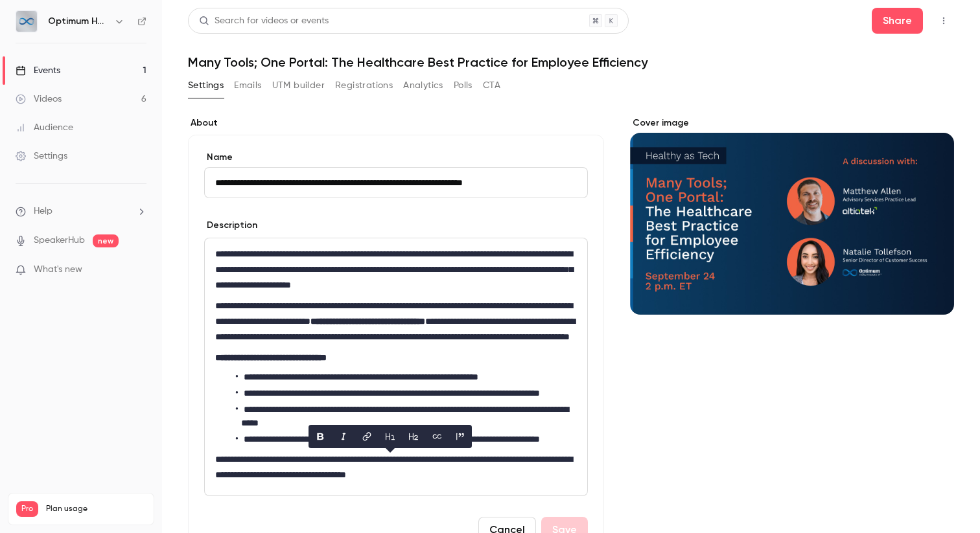  Describe the element at coordinates (96, 510) in the screenshot. I see `span: Plan usage` at that location.